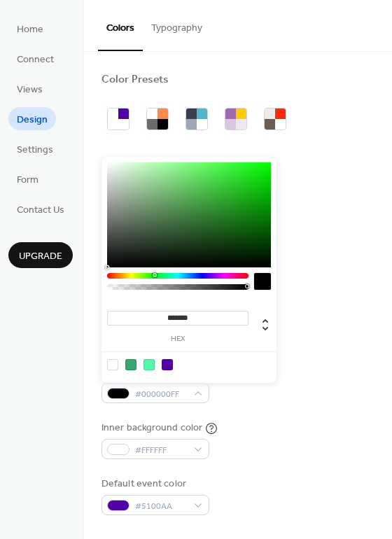 The height and width of the screenshot is (539, 392). What do you see at coordinates (32, 119) in the screenshot?
I see `a: Design` at bounding box center [32, 119].